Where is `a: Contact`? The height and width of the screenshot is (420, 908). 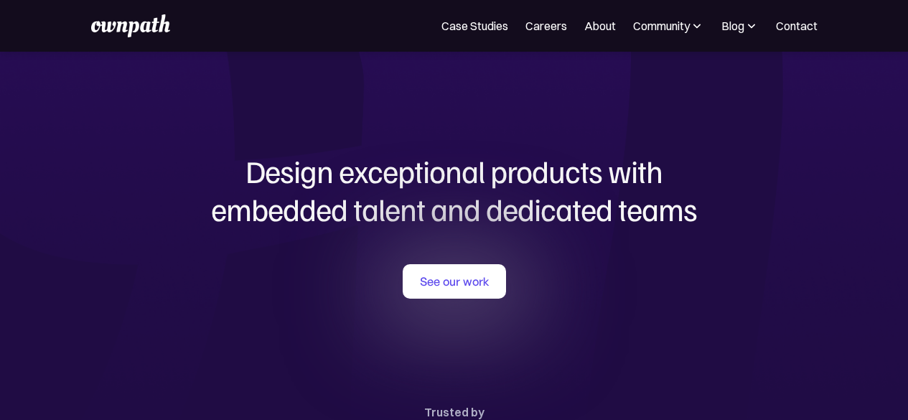
a: Contact is located at coordinates (797, 26).